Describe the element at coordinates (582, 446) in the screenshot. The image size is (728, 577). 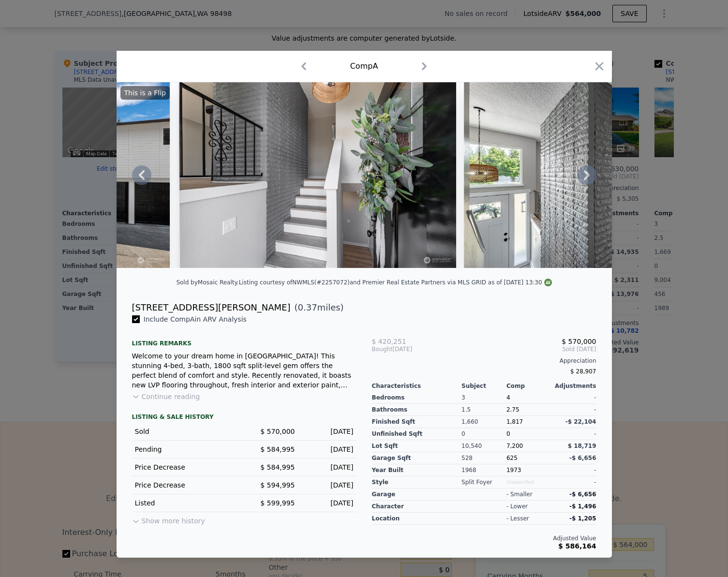
I see `span: $ 18,719` at that location.